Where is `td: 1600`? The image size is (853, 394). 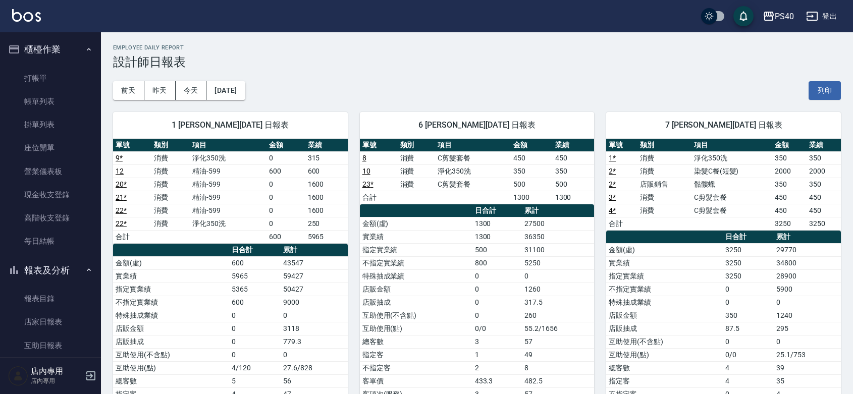 td: 1600 is located at coordinates (327, 197).